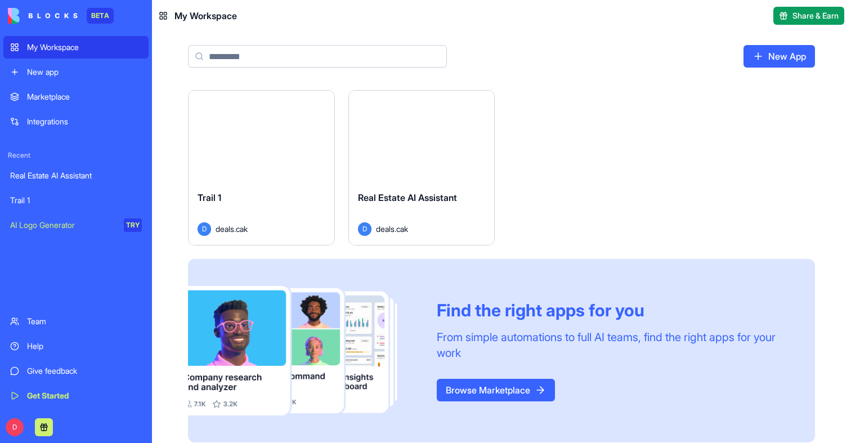 The height and width of the screenshot is (443, 851). Describe the element at coordinates (84, 371) in the screenshot. I see `div: Give feedback` at that location.